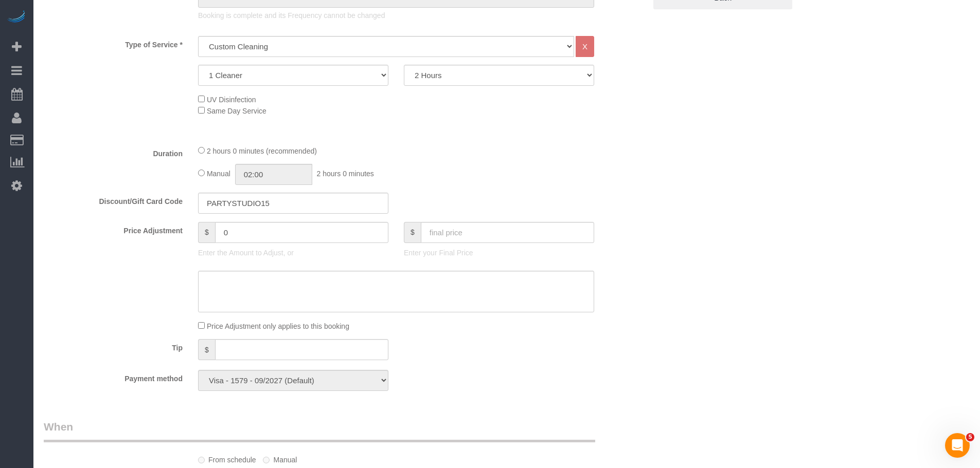  What do you see at coordinates (114, 229) in the screenshot?
I see `label: Price Adjustment` at bounding box center [114, 229].